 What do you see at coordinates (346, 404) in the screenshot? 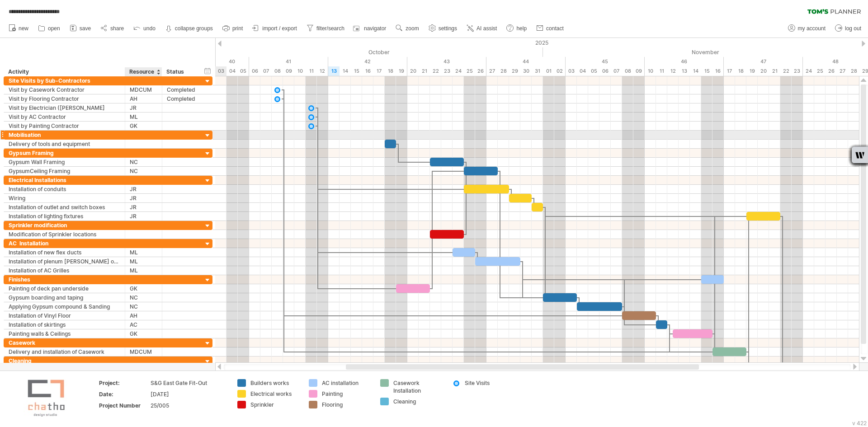
I see `div: Flooring` at bounding box center [346, 404].